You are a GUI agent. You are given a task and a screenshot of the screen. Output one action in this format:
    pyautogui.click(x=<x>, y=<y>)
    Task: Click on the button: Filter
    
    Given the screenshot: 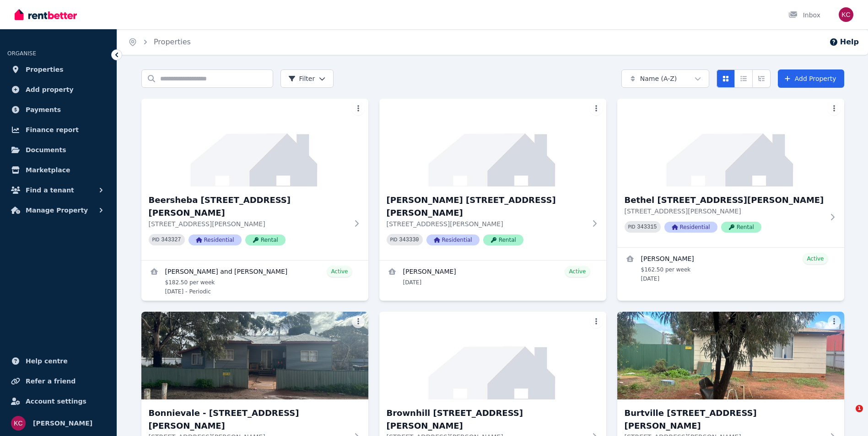 What is the action you would take?
    pyautogui.click(x=307, y=79)
    